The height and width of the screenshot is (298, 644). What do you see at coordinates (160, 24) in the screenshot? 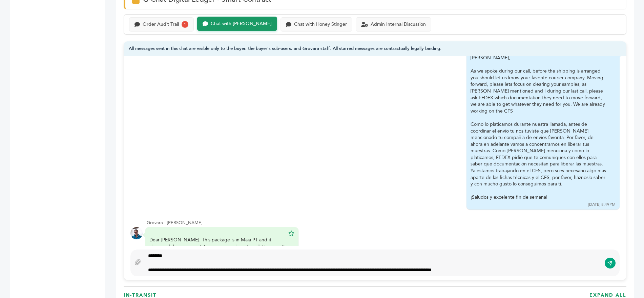
I see `div: Order Audit Trail` at bounding box center [160, 24].